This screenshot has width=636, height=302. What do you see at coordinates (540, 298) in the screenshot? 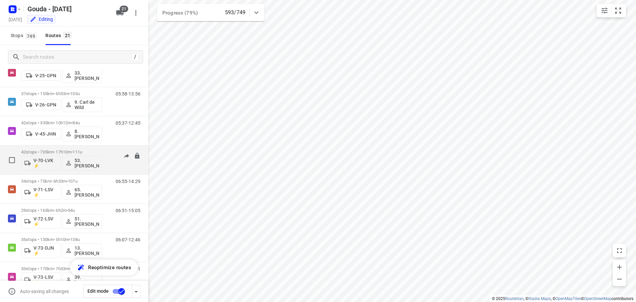
I see `a: Stadia Maps` at bounding box center [540, 298].